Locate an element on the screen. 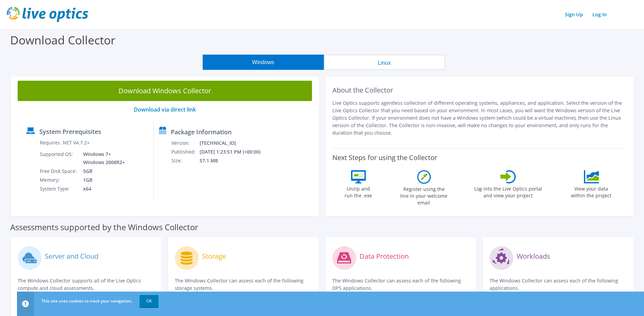  td: Free Disk Space: is located at coordinates (59, 171).